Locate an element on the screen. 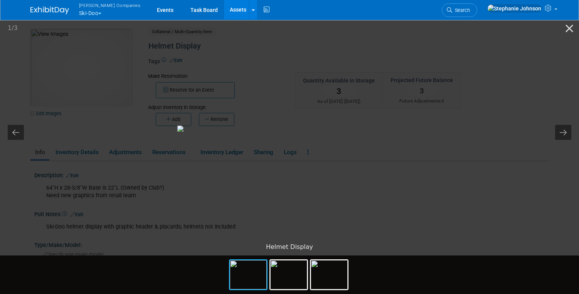  img: Stephanie Johnson is located at coordinates (515, 8).